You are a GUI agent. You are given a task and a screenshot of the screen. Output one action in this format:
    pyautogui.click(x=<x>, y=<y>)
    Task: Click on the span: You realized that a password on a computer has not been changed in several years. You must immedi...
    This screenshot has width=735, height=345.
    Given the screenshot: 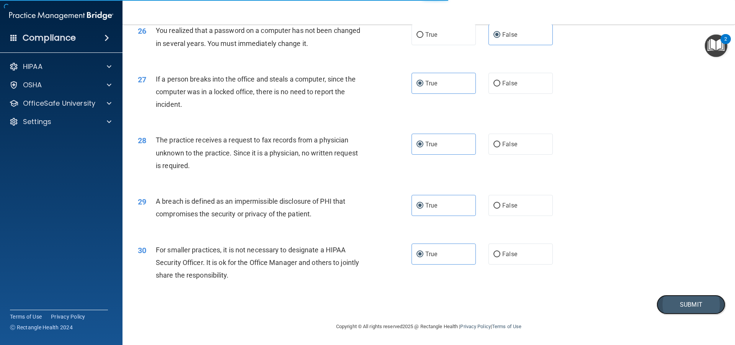 What is the action you would take?
    pyautogui.click(x=258, y=37)
    